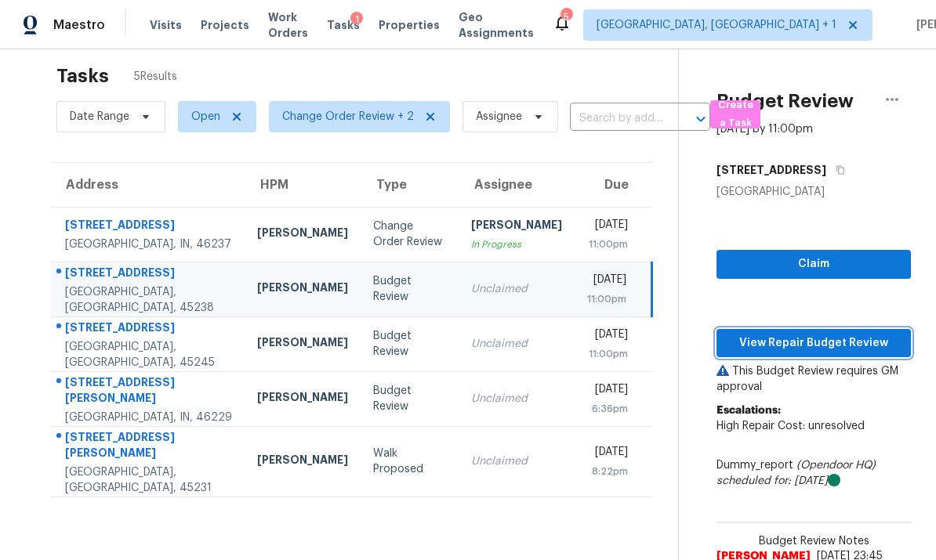 This screenshot has width=936, height=560. Describe the element at coordinates (303, 185) in the screenshot. I see `th: HPM` at that location.